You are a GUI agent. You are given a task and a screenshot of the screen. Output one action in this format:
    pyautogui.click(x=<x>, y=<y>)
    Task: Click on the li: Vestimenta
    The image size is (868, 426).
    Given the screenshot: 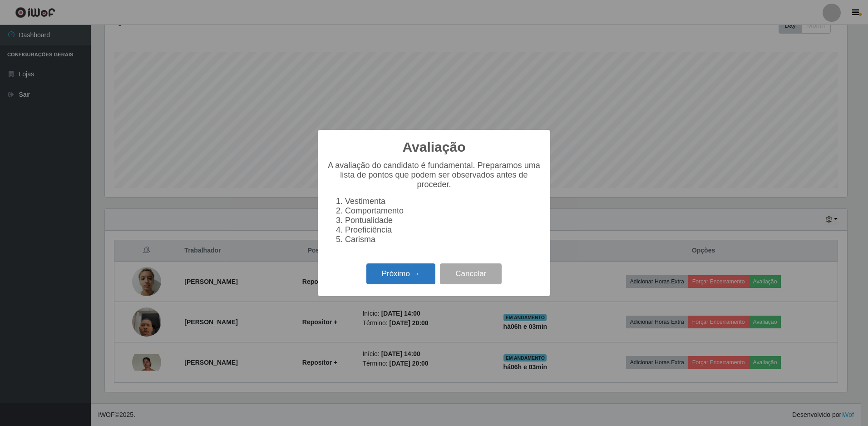 What is the action you would take?
    pyautogui.click(x=443, y=201)
    